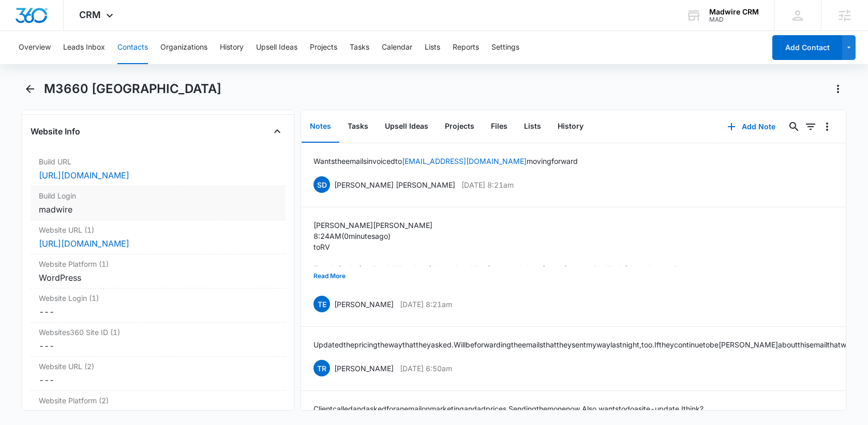 The width and height of the screenshot is (868, 425). Describe the element at coordinates (320, 126) in the screenshot. I see `button: Notes` at that location.